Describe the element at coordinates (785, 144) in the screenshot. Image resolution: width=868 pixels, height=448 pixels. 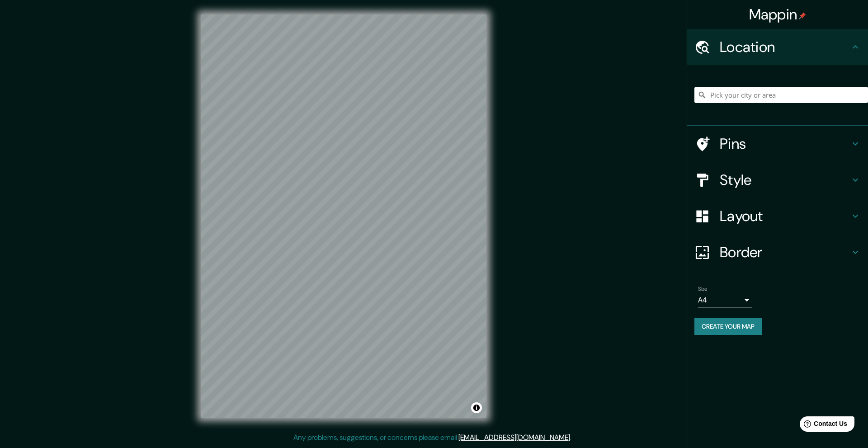
I see `h4: Pins` at that location.